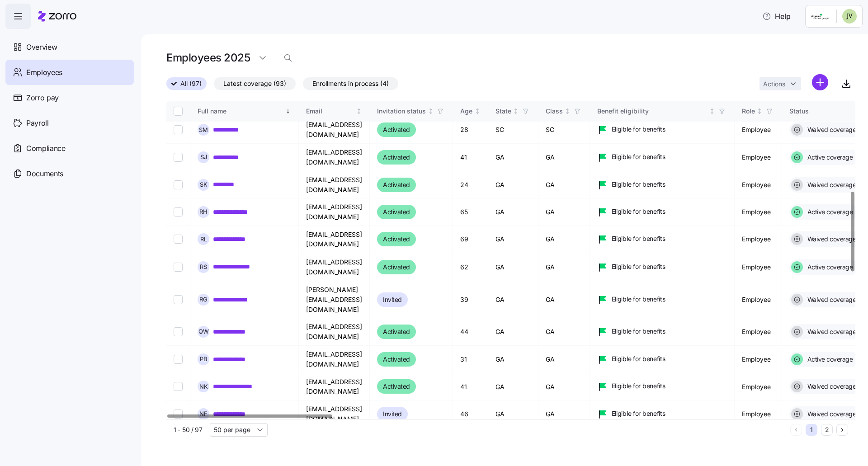 The width and height of the screenshot is (868, 466). Describe the element at coordinates (554, 111) in the screenshot. I see `div: Class` at that location.